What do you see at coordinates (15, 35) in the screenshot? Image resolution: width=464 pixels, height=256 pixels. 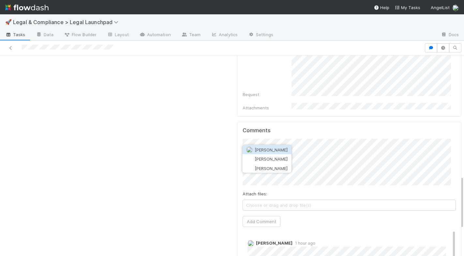 I see `span: Tasks` at bounding box center [15, 35].